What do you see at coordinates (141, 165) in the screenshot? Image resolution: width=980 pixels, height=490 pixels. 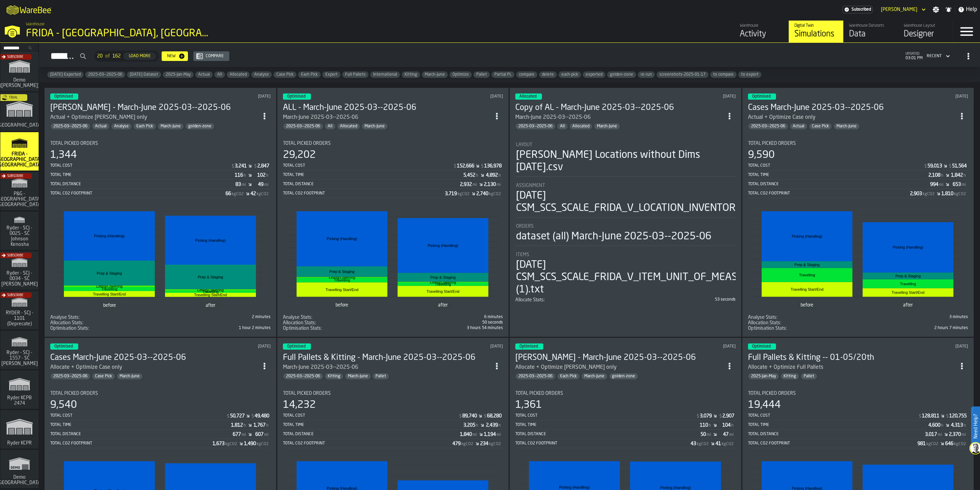 I see `div: Total Cost` at bounding box center [141, 165].